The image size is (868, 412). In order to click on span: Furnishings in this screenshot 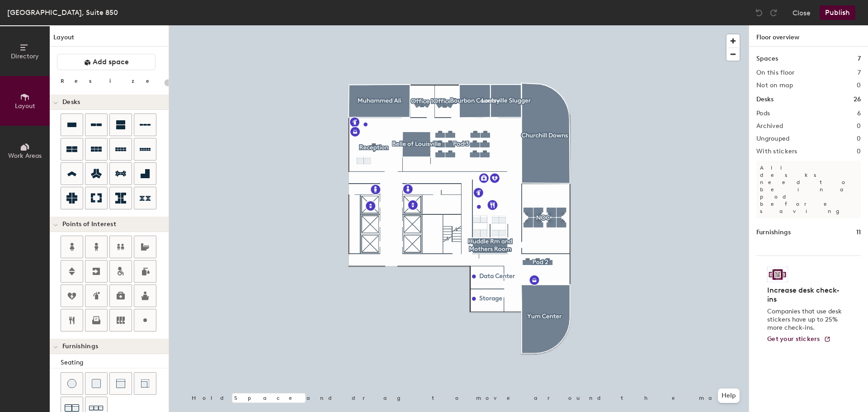, I will do `click(80, 347)`.